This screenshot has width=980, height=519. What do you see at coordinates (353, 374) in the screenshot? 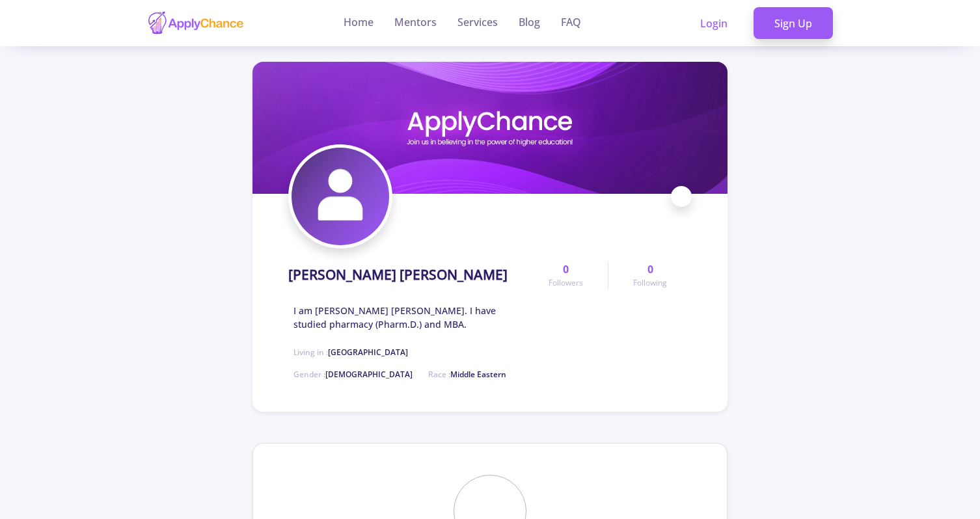
I see `span: Gender :` at bounding box center [353, 374].